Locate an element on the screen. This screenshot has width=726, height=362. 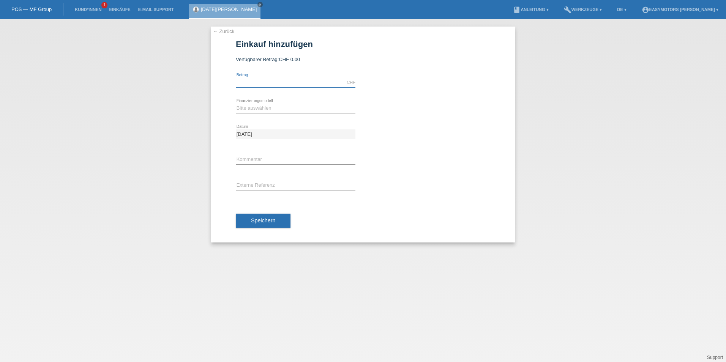
a: DE ▾ is located at coordinates (621, 9).